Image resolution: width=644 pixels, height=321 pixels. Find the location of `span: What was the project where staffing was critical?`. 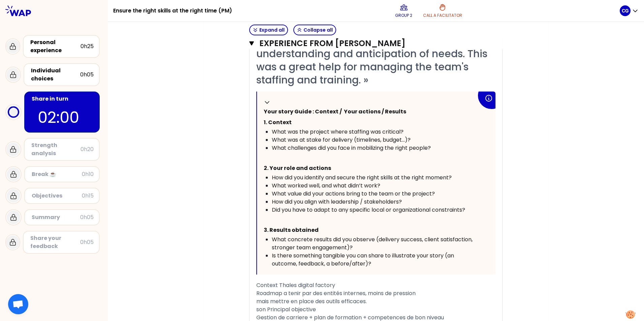

span: What was the project where staffing was critical? is located at coordinates (337, 131).